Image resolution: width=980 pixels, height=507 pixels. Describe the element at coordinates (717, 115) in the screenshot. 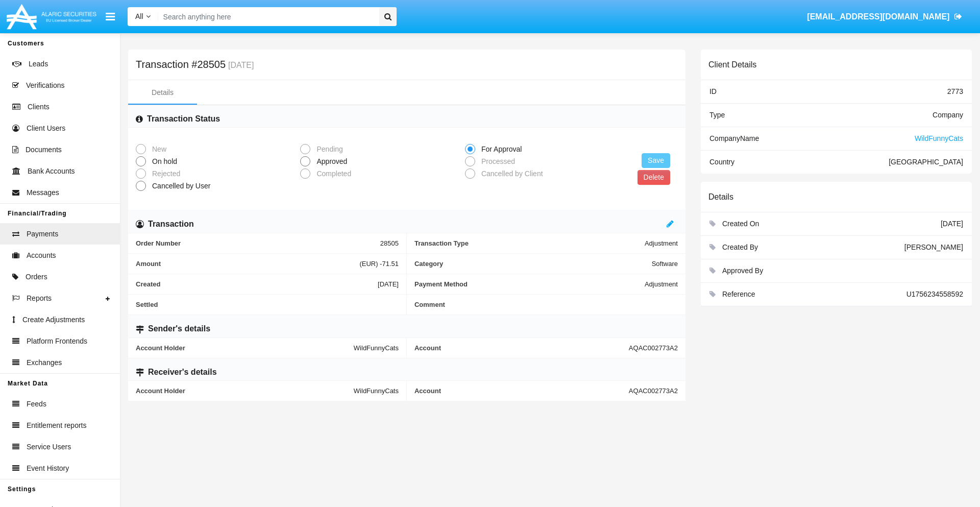

I see `span: Type` at that location.